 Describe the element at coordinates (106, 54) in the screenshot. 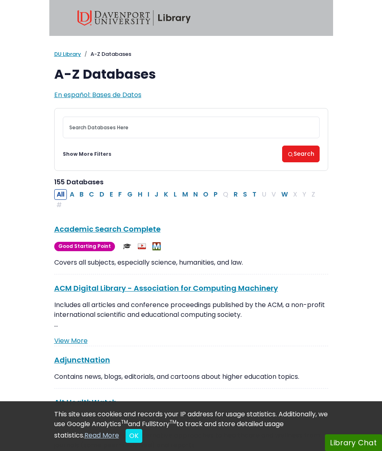

I see `li: A-Z Databases` at that location.